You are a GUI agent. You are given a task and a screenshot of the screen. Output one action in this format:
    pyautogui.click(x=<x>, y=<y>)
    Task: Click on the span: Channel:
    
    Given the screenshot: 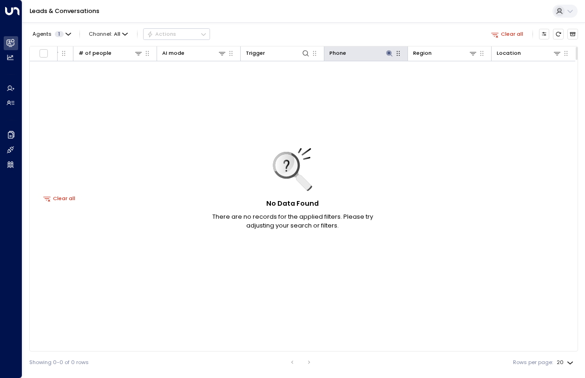 What is the action you would take?
    pyautogui.click(x=108, y=34)
    